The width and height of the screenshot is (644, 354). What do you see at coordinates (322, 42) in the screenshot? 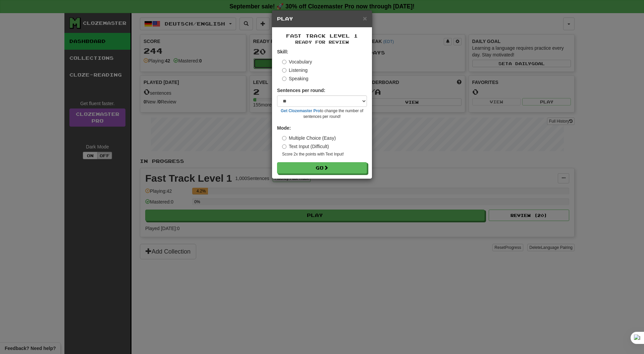
I see `small: Ready for Review` at bounding box center [322, 42].